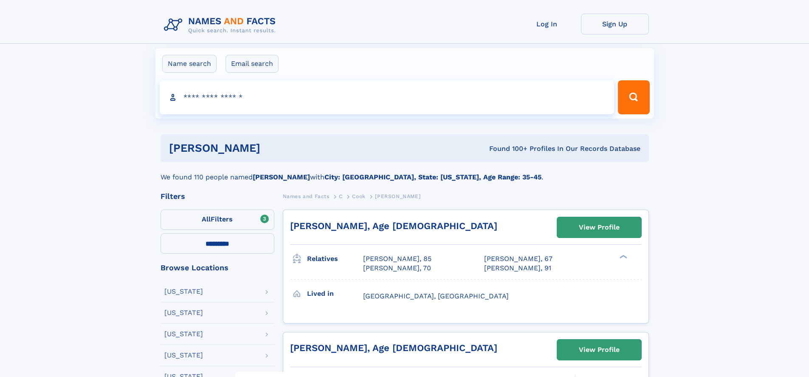  I want to click on div: Filters, so click(217, 196).